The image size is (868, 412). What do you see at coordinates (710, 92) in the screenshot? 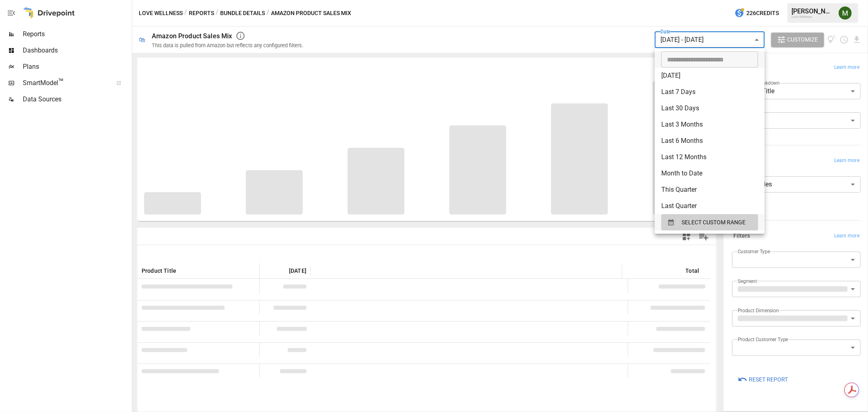
I see `li: Last 7 Days` at bounding box center [710, 92].